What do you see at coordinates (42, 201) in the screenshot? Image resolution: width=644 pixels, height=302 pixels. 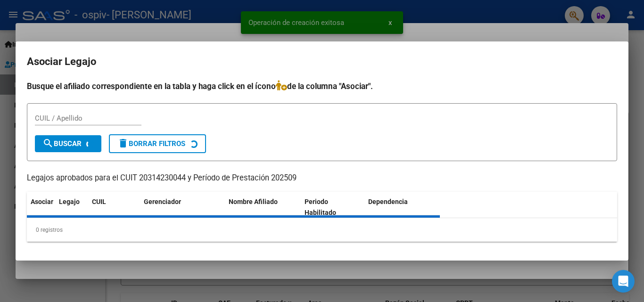 I see `span: Asociar` at bounding box center [42, 201].